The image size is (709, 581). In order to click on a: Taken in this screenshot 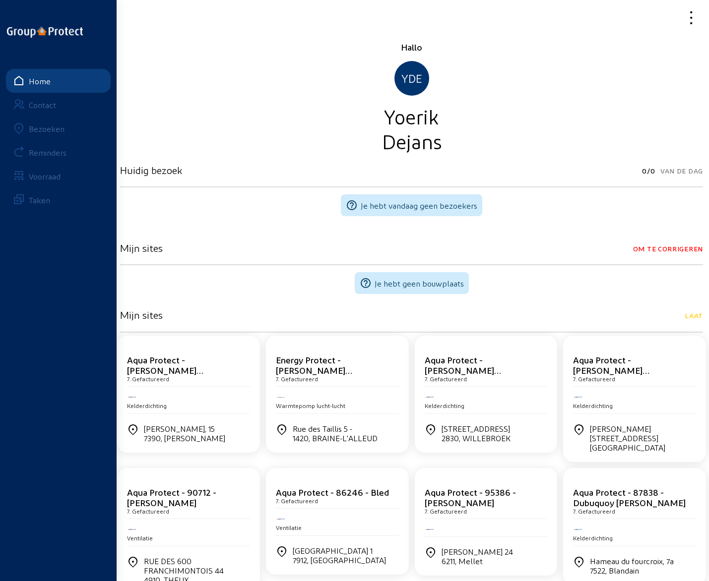, I will do `click(58, 200)`.